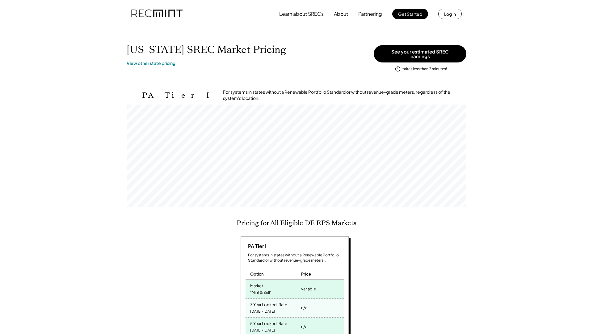 This screenshot has height=334, width=593. Describe the element at coordinates (370, 14) in the screenshot. I see `button: Partnering` at that location.